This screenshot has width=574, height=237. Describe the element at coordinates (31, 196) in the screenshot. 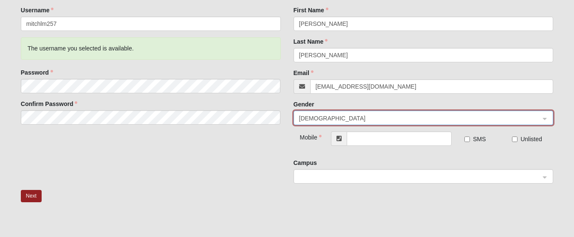

I see `button: Next` at that location.